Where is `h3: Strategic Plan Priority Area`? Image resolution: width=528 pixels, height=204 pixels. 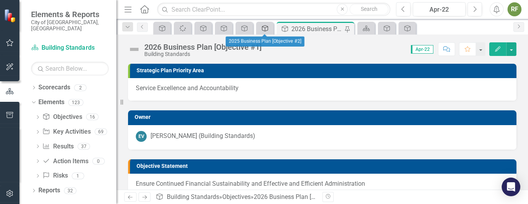
h3: Strategic Plan Priority Area is located at coordinates (324, 70).